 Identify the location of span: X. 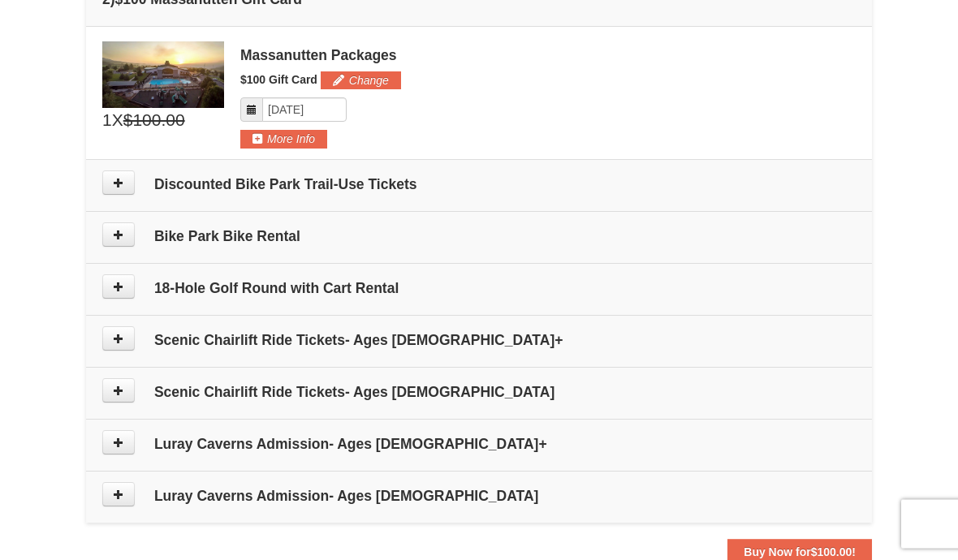
(117, 121).